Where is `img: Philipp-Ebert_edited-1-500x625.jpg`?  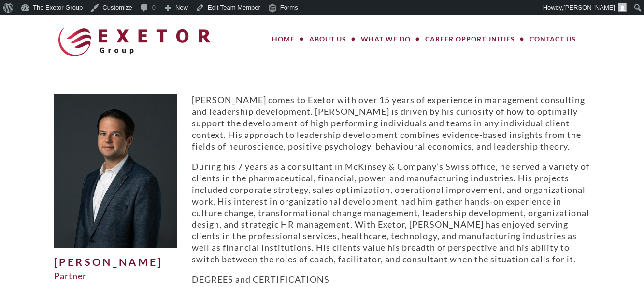
img: Philipp-Ebert_edited-1-500x625.jpg is located at coordinates (116, 171).